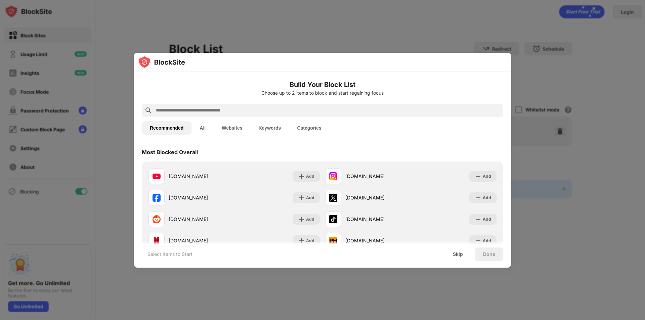 The image size is (645, 320). What do you see at coordinates (458, 254) in the screenshot?
I see `div: Skip` at bounding box center [458, 254].